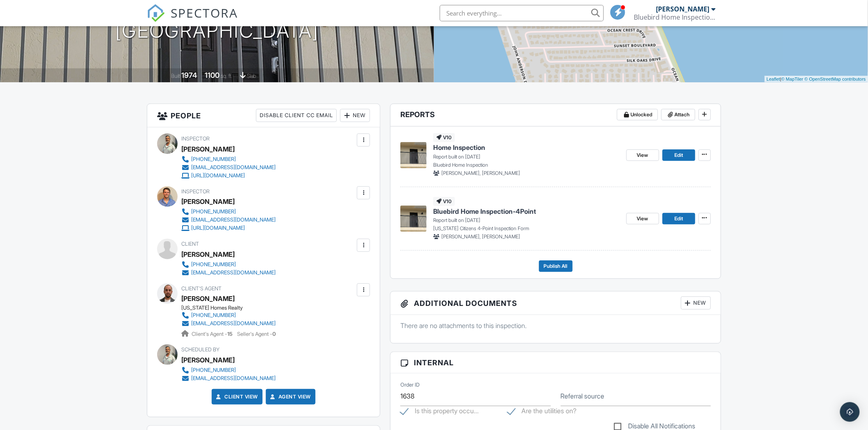 Image resolution: width=868 pixels, height=430 pixels. Describe the element at coordinates (204, 12) in the screenshot. I see `span: SPECTORA` at that location.